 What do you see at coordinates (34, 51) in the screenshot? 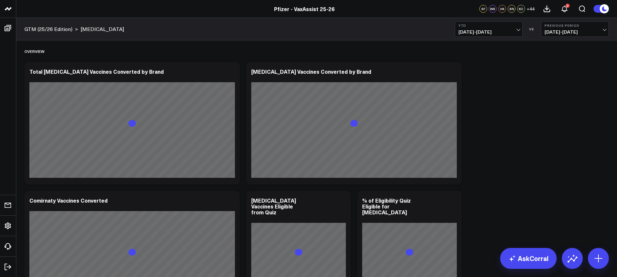
I see `div: Overview` at bounding box center [34, 51].